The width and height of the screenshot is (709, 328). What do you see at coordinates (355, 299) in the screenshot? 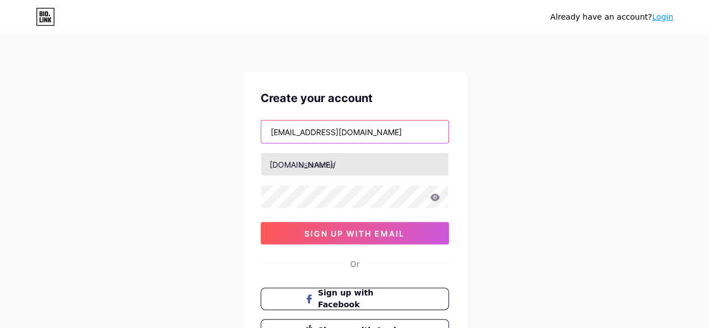
I see `button: Sign up with Facebook` at bounding box center [355, 299].